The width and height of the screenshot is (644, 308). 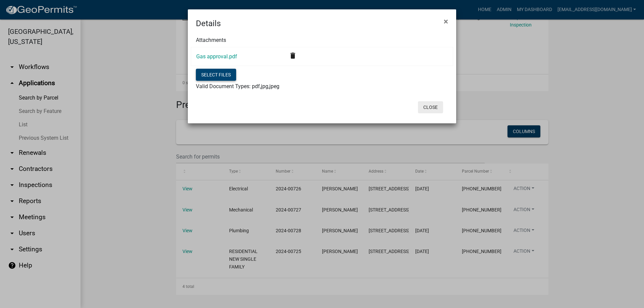 I want to click on button: delete, so click(x=293, y=56).